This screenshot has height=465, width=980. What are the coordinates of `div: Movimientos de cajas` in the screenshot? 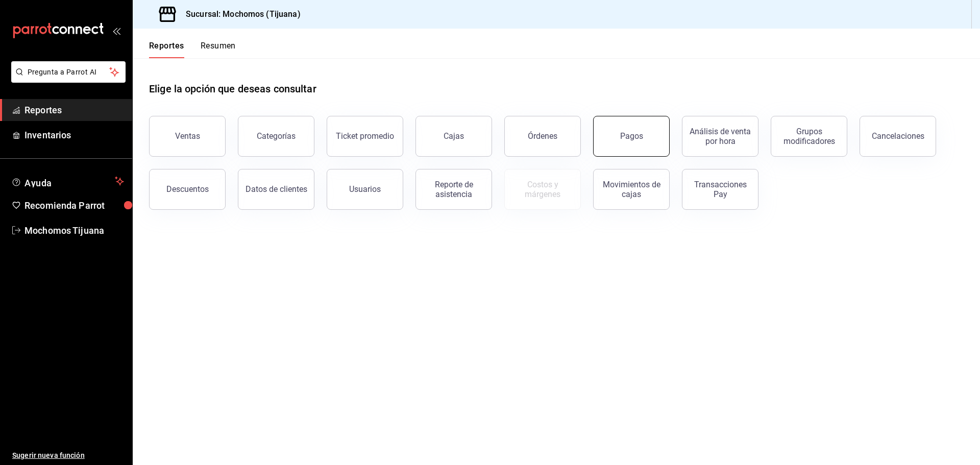 It's located at (632, 189).